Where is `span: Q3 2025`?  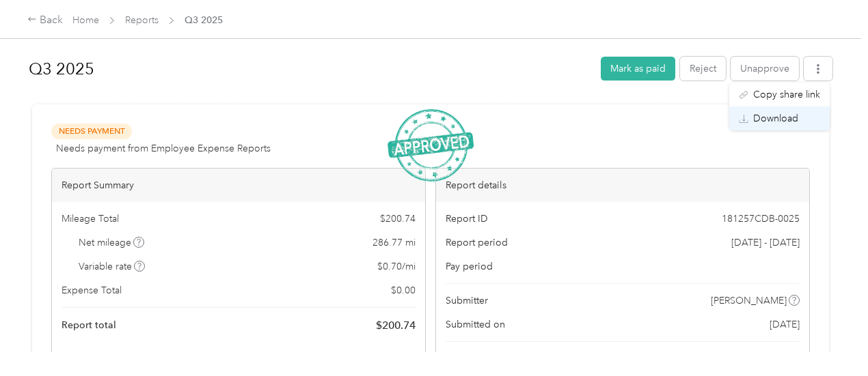
span: Q3 2025 is located at coordinates (204, 20).